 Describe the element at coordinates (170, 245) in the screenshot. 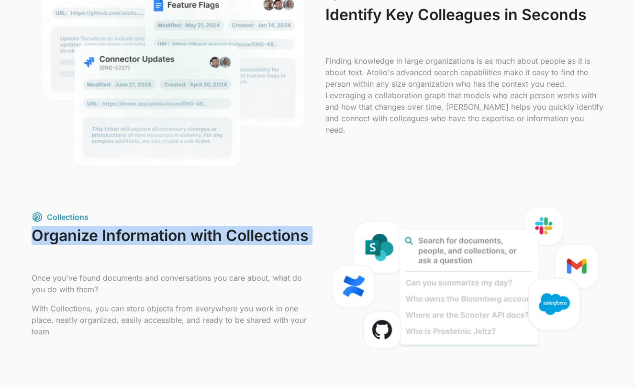

I see `h3: Organize Information with Collections` at that location.